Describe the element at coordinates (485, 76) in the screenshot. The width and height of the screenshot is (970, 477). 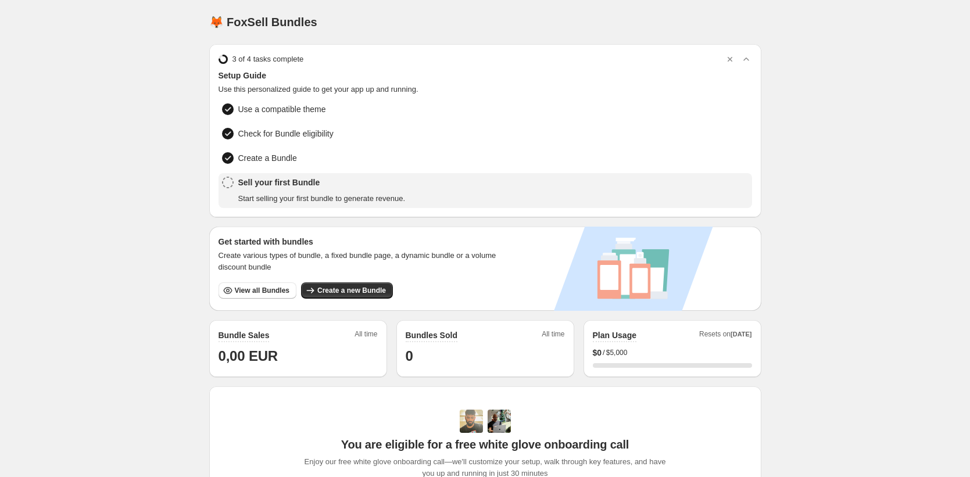
I see `span: Setup Guide` at that location.